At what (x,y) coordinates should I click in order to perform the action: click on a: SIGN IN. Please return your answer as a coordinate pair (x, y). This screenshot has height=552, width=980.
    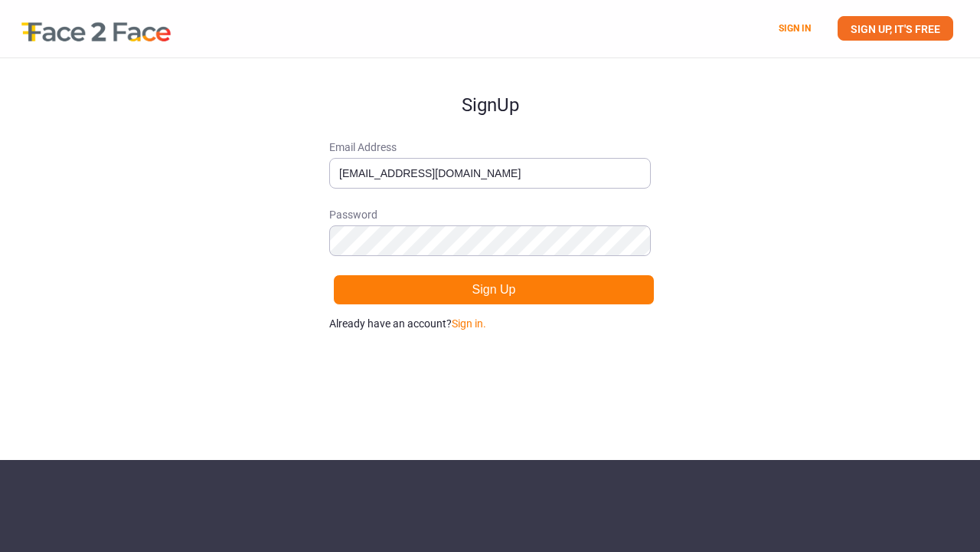
    Looking at the image, I should click on (795, 29).